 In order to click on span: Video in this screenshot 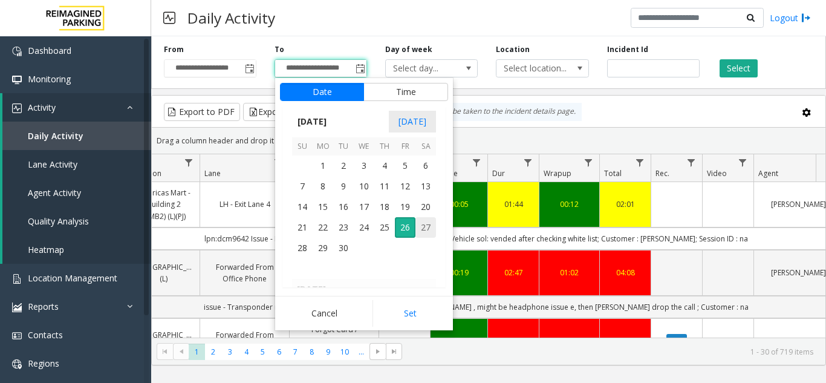, I will do `click(717, 173)`.